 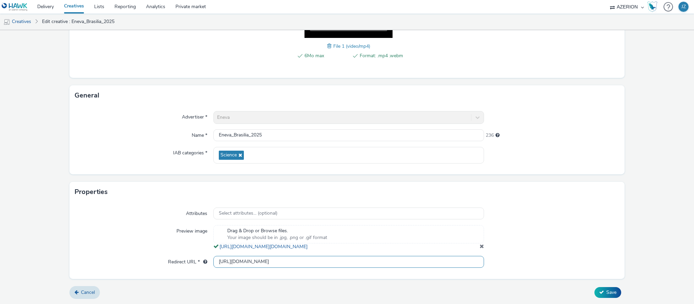 What do you see at coordinates (490, 136) in the screenshot?
I see `span: 236` at bounding box center [490, 136].